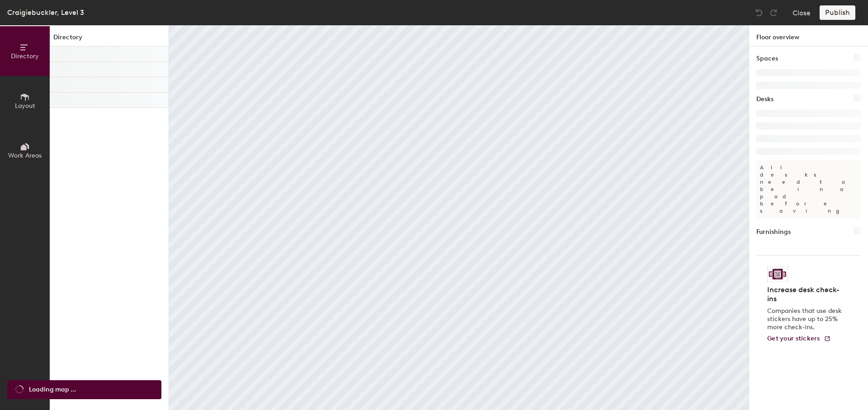  I want to click on img: Undo, so click(759, 12).